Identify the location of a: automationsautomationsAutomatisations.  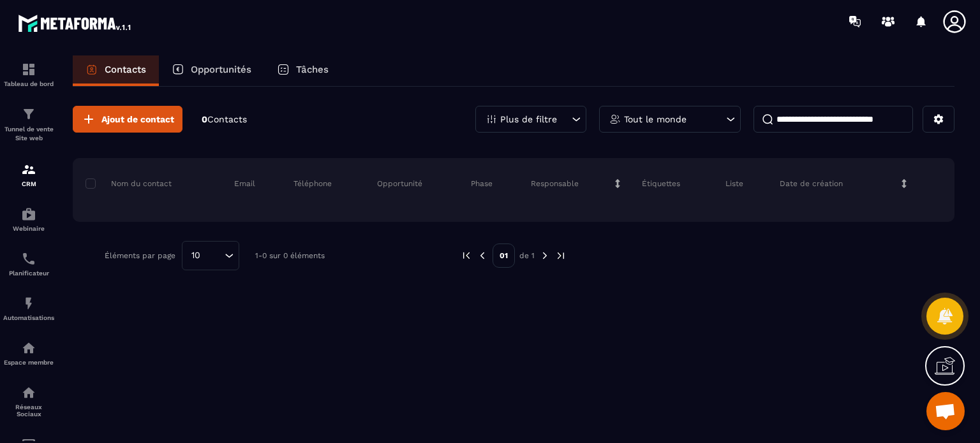
(29, 309).